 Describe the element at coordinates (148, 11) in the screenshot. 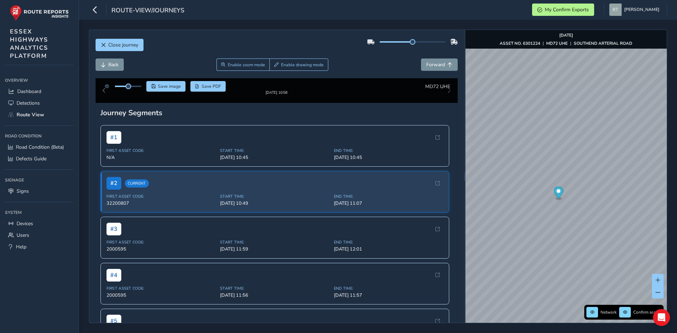

I see `span: route-view/journeys` at that location.